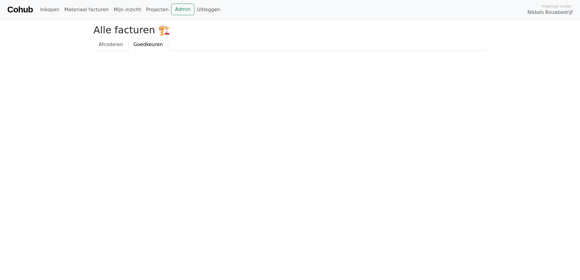 This screenshot has width=580, height=280. What do you see at coordinates (550, 12) in the screenshot?
I see `span: Nikkels Bouwbedrijf` at bounding box center [550, 12].